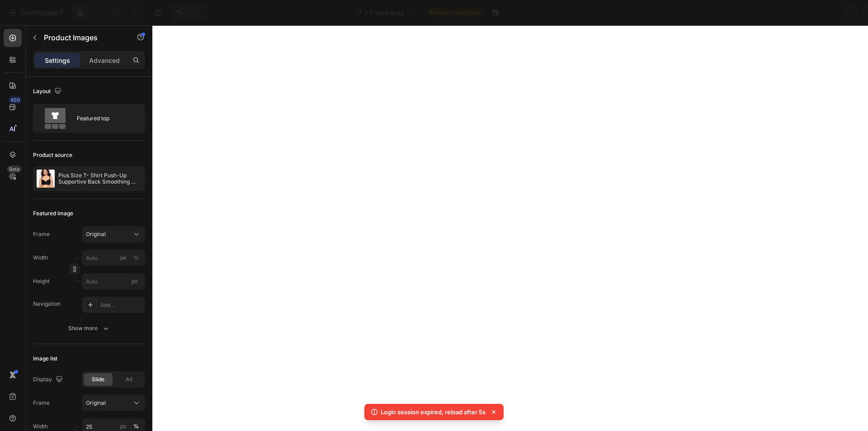 This screenshot has width=868, height=431. What do you see at coordinates (98, 380) in the screenshot?
I see `span: Slide` at bounding box center [98, 380].